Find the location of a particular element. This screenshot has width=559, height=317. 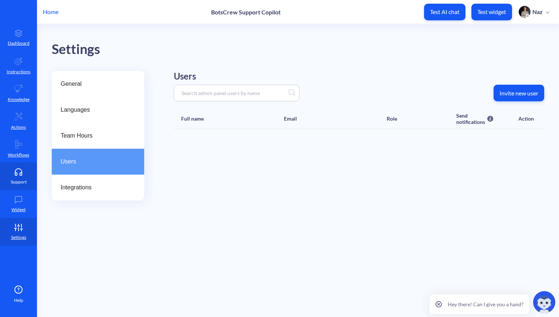

input: Search admin panel users by name is located at coordinates (233, 93).